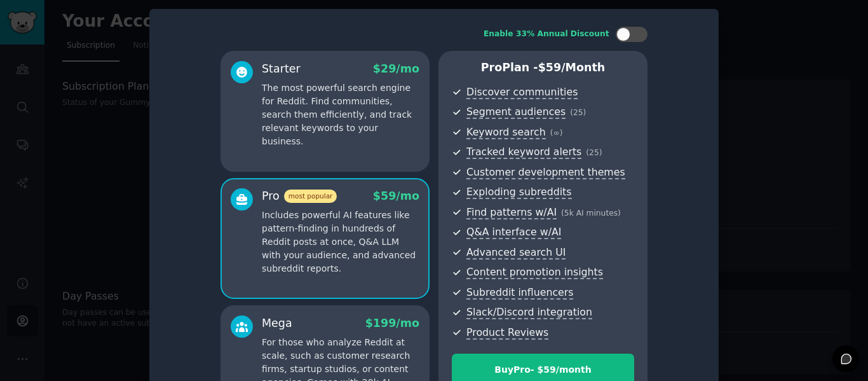 The image size is (868, 381). What do you see at coordinates (534, 272) in the screenshot?
I see `span: Content promotion insights` at bounding box center [534, 272].